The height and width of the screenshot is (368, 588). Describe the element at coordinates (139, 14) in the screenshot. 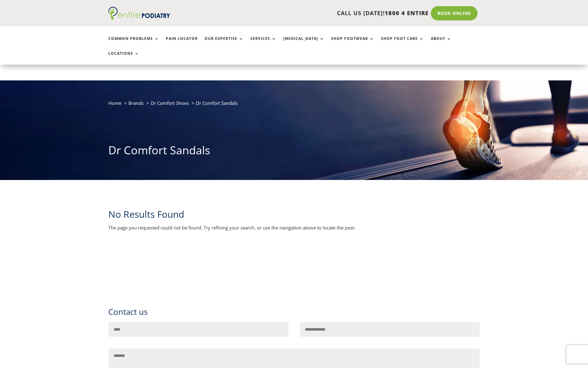

I see `img: logo (1)` at that location.